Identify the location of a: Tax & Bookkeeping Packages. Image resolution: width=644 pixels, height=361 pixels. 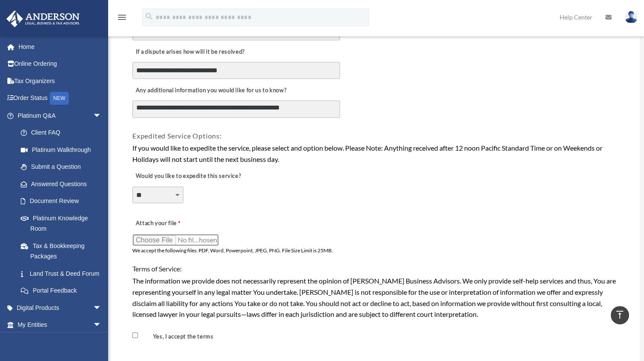
(63, 251).